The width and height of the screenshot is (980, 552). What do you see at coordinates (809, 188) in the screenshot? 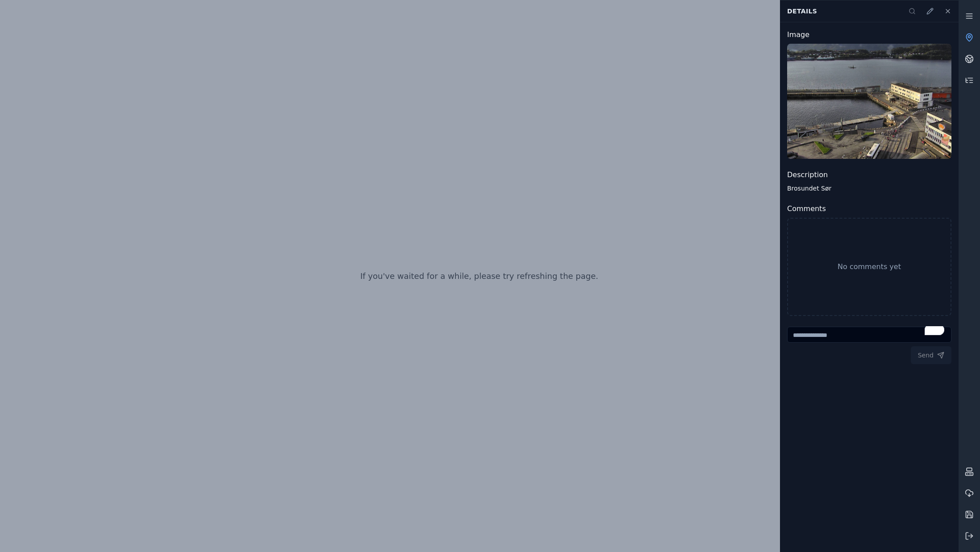
I see `p: Brosundet Sør` at bounding box center [809, 188].